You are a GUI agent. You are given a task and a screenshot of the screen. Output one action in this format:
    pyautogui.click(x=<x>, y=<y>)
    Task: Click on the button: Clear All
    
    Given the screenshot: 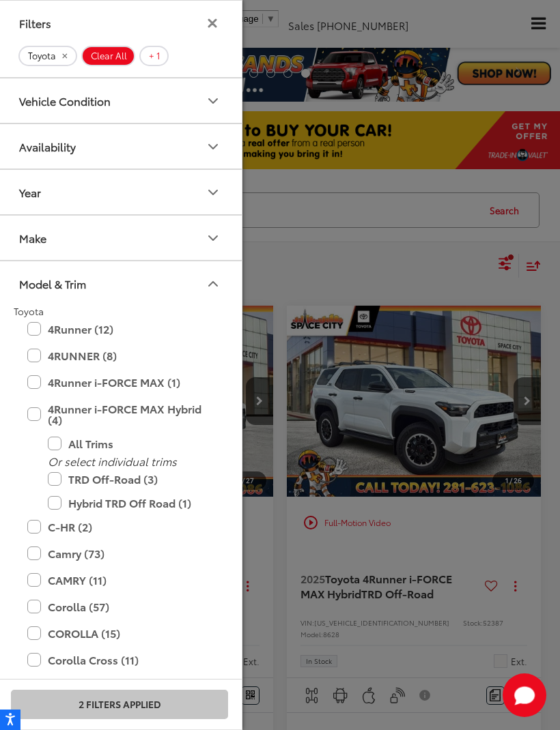 What is the action you would take?
    pyautogui.click(x=108, y=56)
    